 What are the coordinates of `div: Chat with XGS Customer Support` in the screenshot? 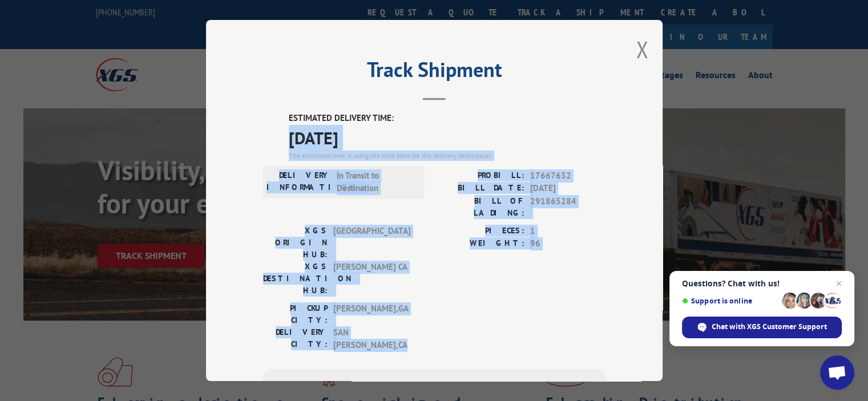 It's located at (762, 328).